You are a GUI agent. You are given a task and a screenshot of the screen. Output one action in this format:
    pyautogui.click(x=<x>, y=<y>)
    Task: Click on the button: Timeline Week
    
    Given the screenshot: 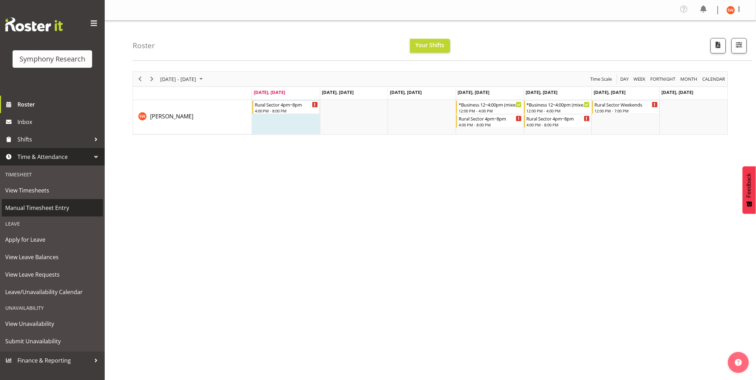 What is the action you would take?
    pyautogui.click(x=640, y=79)
    